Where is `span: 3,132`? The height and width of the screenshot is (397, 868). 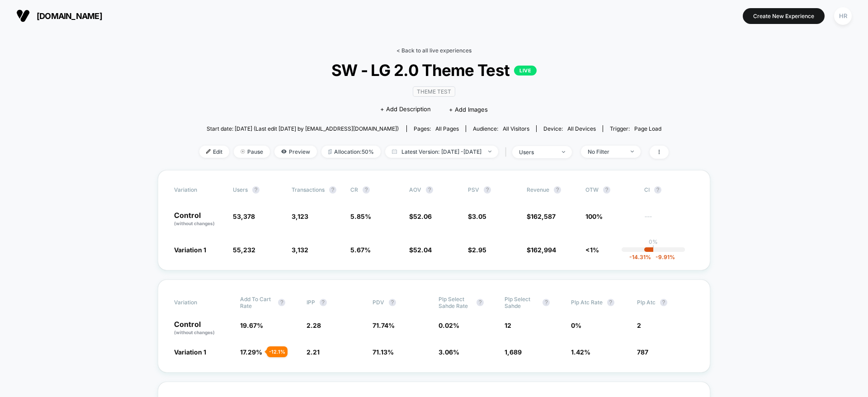
span: 3,132 is located at coordinates (300, 250).